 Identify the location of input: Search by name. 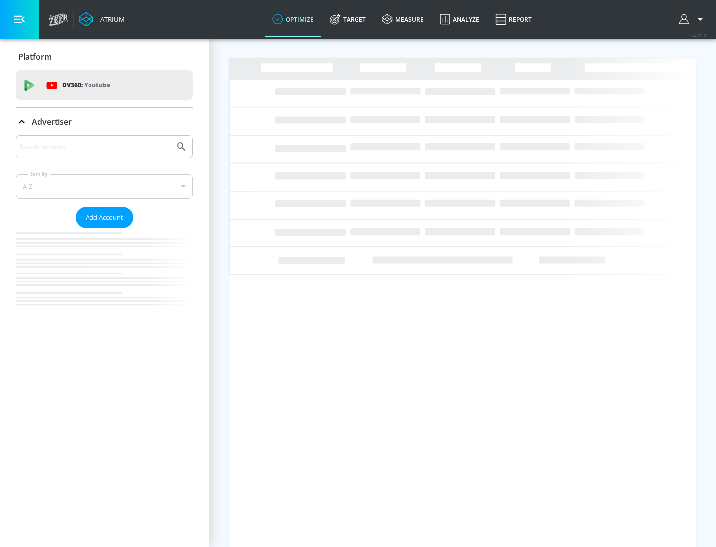
(95, 147).